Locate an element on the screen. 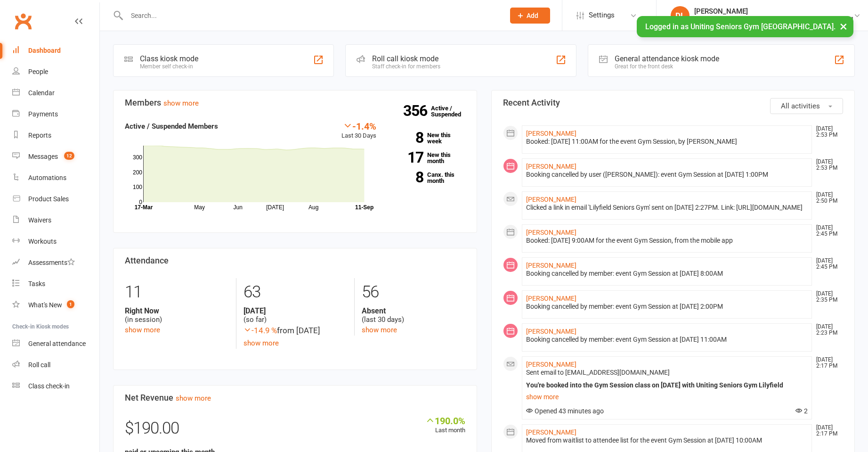 The image size is (868, 452). div: Last 30 Days is located at coordinates (359, 130).